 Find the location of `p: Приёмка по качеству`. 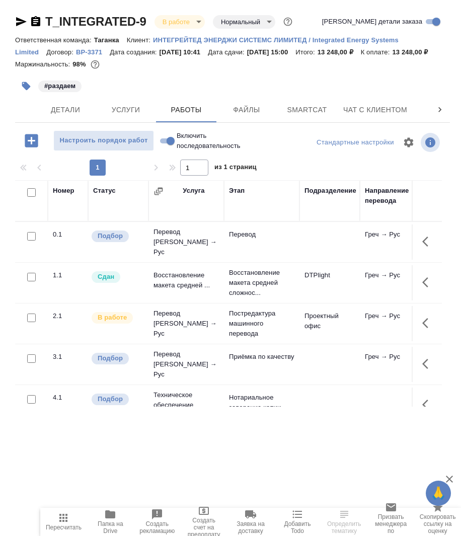

p: Приёмка по качеству is located at coordinates (262, 357).